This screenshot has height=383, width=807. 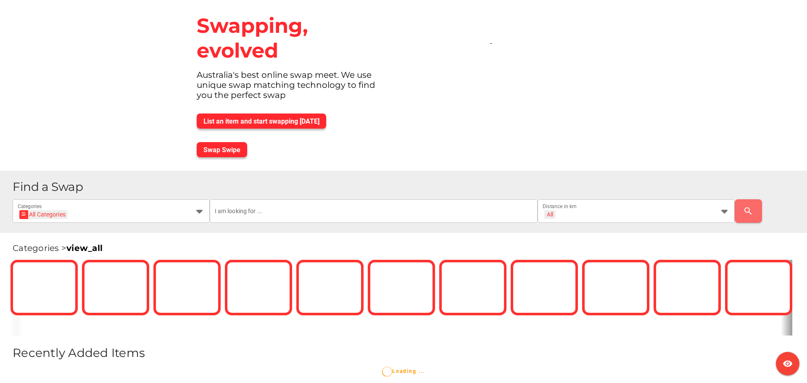 What do you see at coordinates (406, 187) in the screenshot?
I see `h1: Find a Swap` at bounding box center [406, 187].